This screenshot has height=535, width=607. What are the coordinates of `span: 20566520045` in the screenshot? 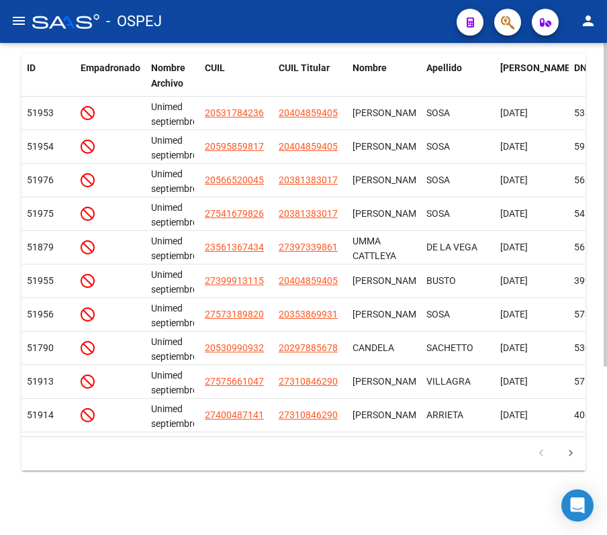 It's located at (234, 180).